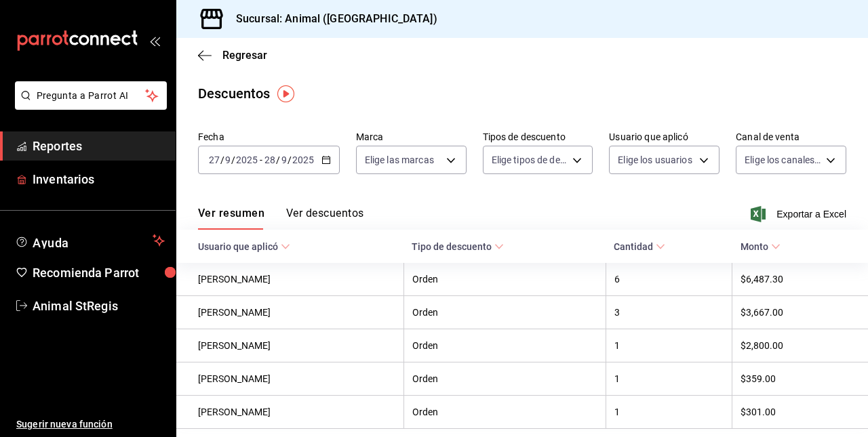  Describe the element at coordinates (754, 247) in the screenshot. I see `font: Monto` at that location.